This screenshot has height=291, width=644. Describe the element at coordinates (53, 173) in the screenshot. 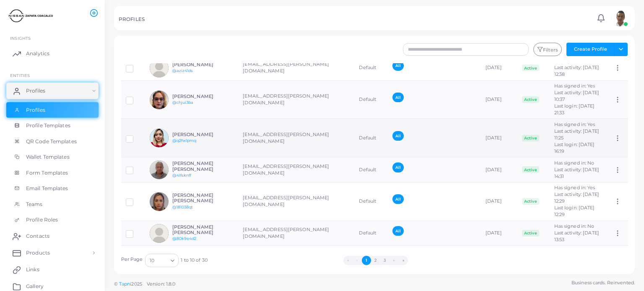

I see `a: Form Templates` at that location.